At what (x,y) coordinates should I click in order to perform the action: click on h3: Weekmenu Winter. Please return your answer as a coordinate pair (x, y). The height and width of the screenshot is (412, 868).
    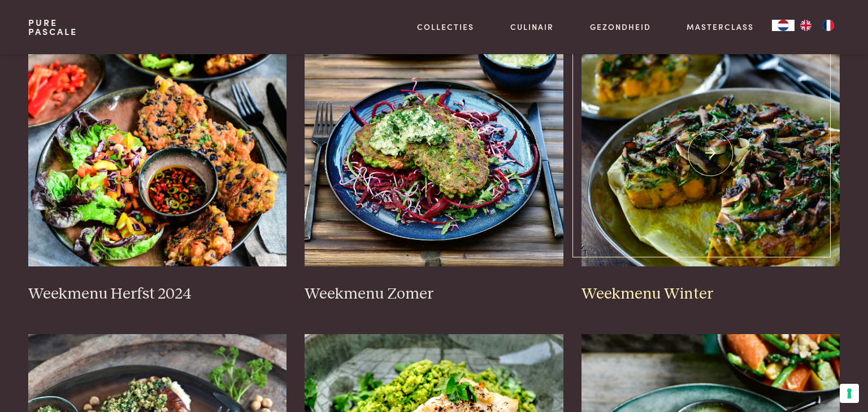
    Looking at the image, I should click on (711, 295).